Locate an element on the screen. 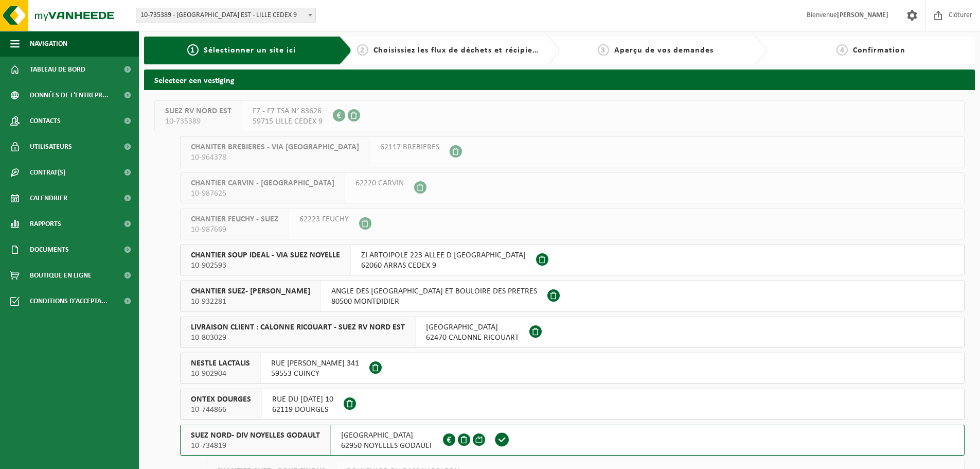  span: CHANTIER FEUCHY - SUEZ is located at coordinates (235, 219).